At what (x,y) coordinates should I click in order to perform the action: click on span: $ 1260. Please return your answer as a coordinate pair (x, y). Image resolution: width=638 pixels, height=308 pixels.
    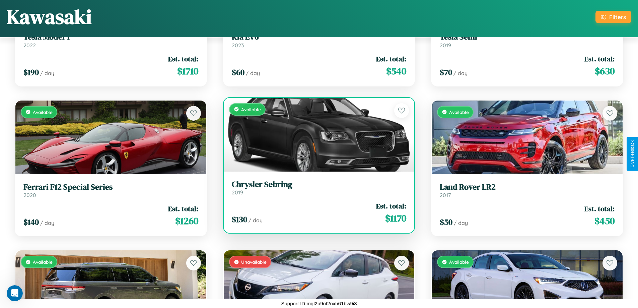
    Looking at the image, I should click on (186, 221).